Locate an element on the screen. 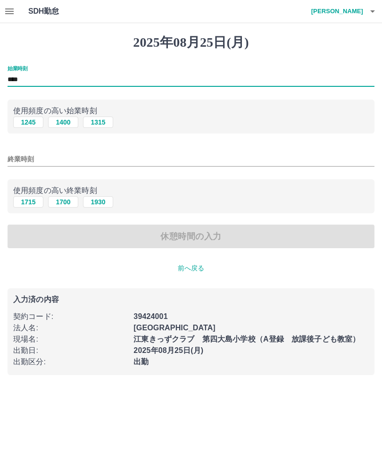 This screenshot has height=461, width=382. p: 出勤区分 : is located at coordinates (70, 362).